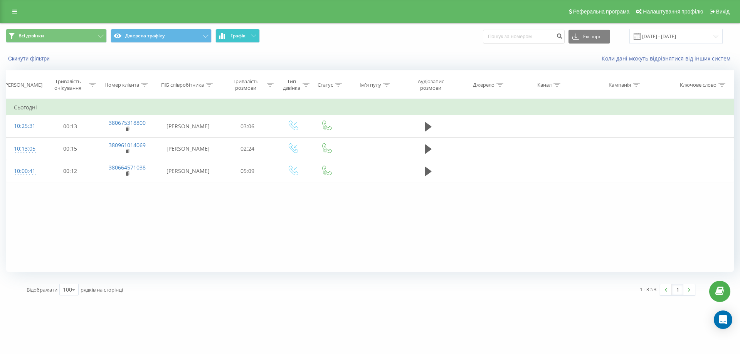 The image size is (740, 354). Describe the element at coordinates (673, 12) in the screenshot. I see `span: Налаштування профілю` at that location.